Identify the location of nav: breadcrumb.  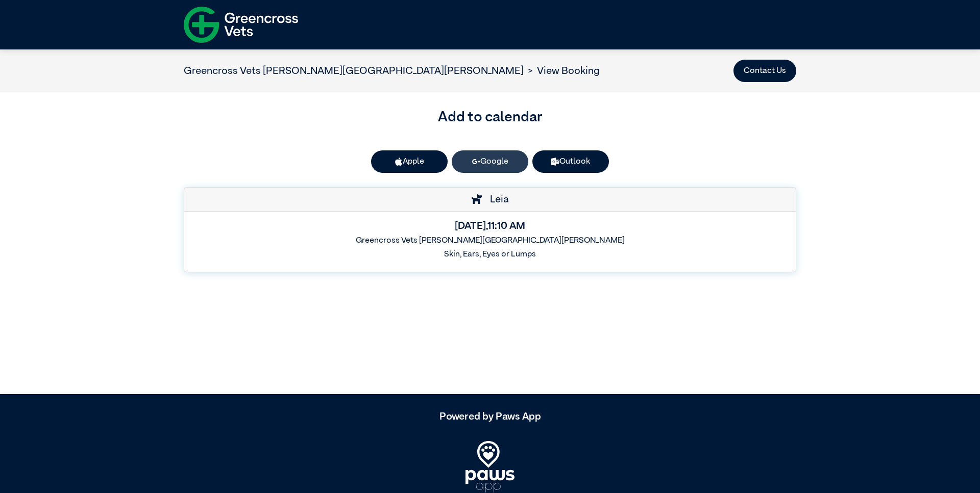
(391, 71).